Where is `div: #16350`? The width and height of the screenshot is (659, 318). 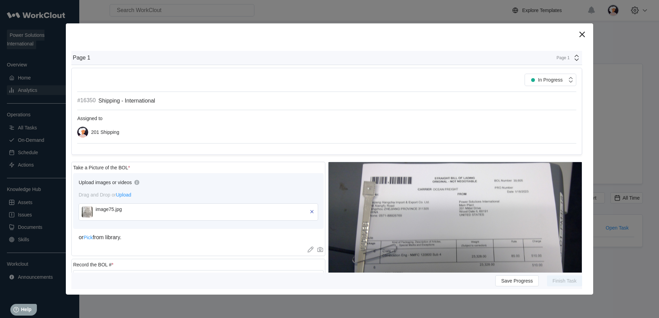 div: #16350 is located at coordinates (86, 101).